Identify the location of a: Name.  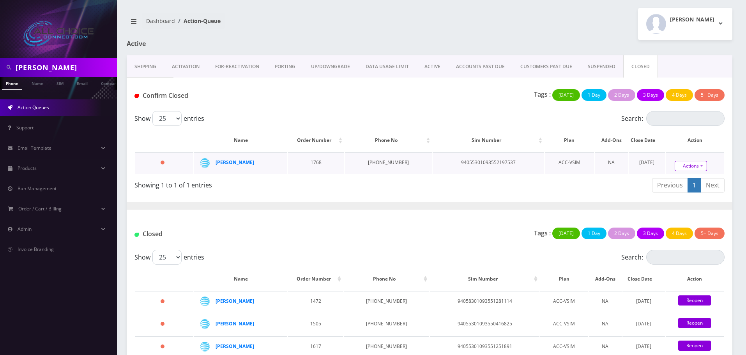
(37, 83).